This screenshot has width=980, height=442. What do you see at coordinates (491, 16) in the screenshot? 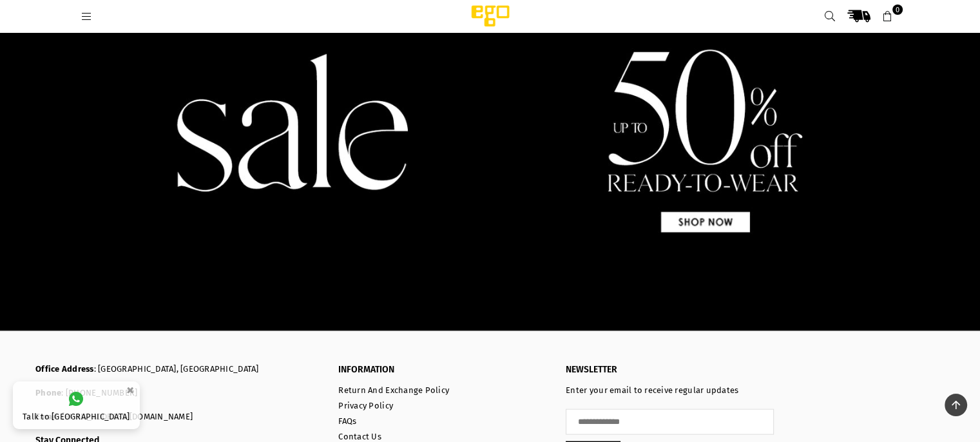
I see `img: Ego` at bounding box center [491, 16].